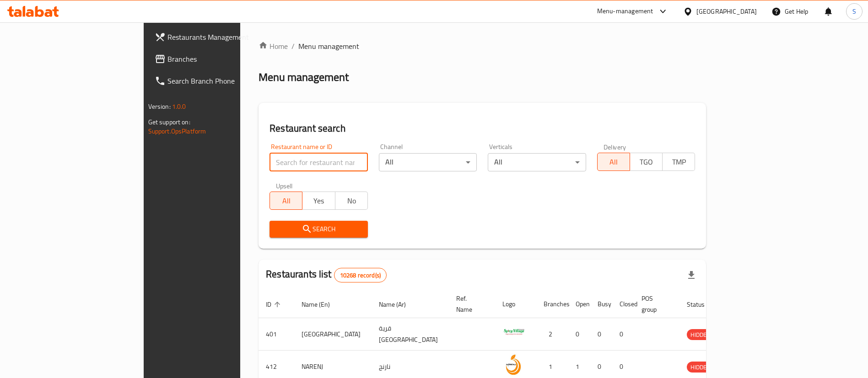  Describe the element at coordinates (470, 304) in the screenshot. I see `span: Ref. Name` at that location.